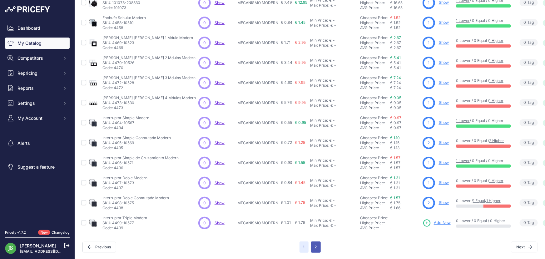 The image size is (545, 259). I want to click on span: € 1.45, so click(300, 22).